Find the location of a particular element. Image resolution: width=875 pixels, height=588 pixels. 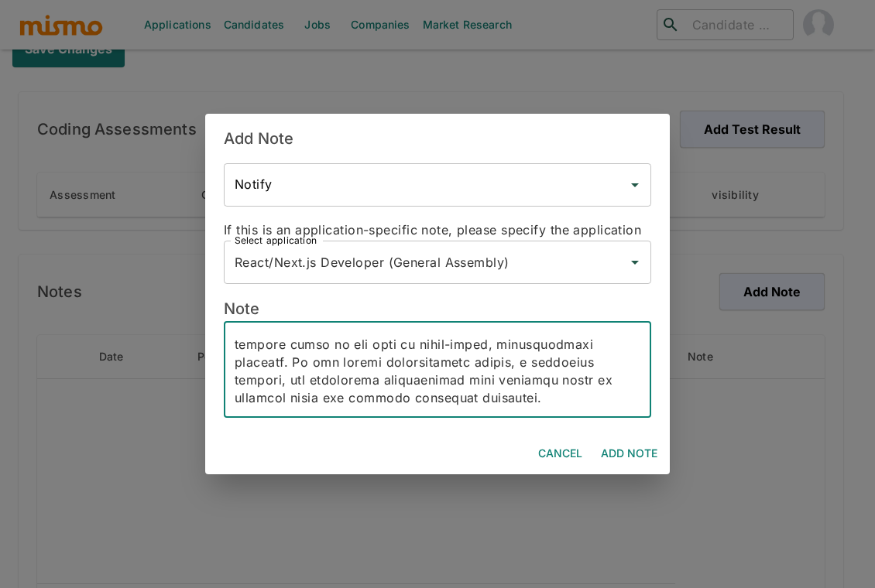

h2: Add Note is located at coordinates (437, 139).